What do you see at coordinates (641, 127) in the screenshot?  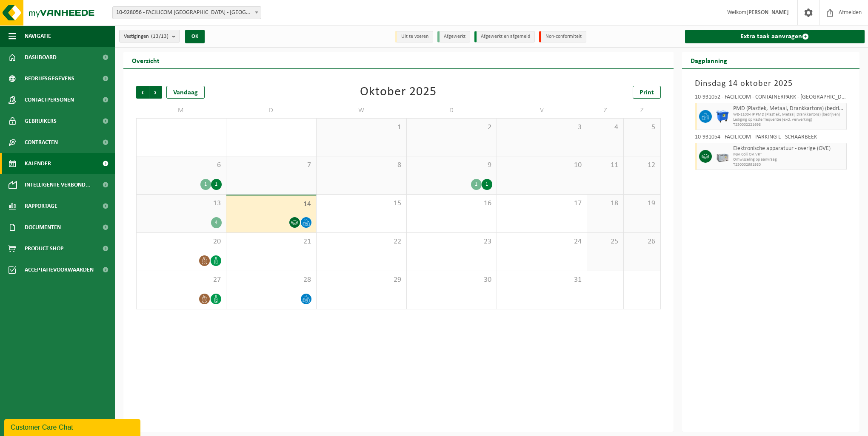 I see `span: 5` at bounding box center [641, 127].